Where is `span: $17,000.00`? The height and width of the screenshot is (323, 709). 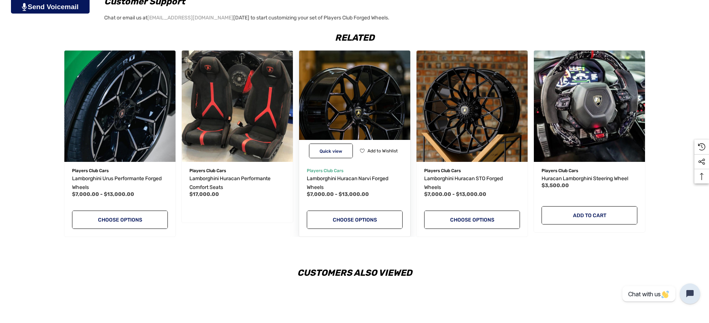 span: $17,000.00 is located at coordinates (204, 194).